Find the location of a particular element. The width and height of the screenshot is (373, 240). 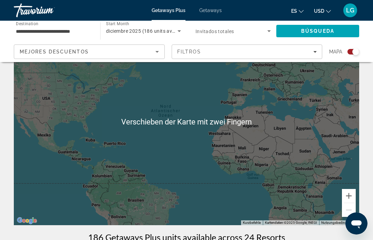

a: Travorium is located at coordinates (48, 10).